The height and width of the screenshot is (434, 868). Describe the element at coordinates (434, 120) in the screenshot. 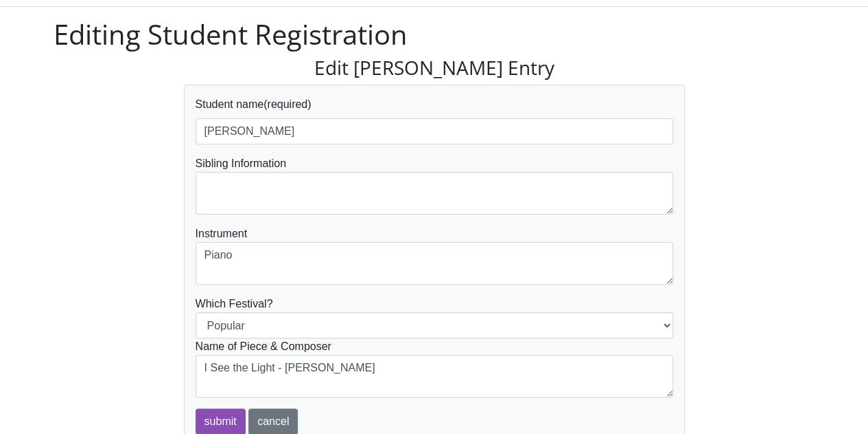

I see `div: (required)` at that location.